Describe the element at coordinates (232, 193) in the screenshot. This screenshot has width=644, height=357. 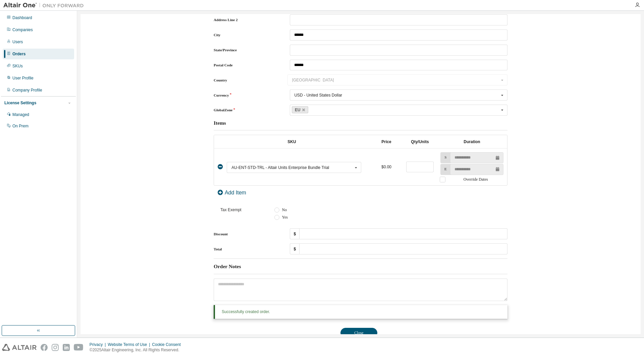
I see `a: Add Item` at that location.